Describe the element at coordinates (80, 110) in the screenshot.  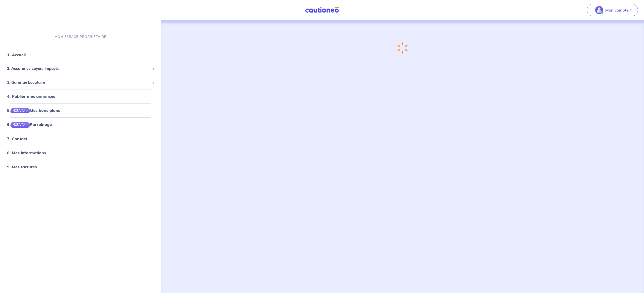
I see `div: 5.NOUVEAUMes bons plans` at that location.